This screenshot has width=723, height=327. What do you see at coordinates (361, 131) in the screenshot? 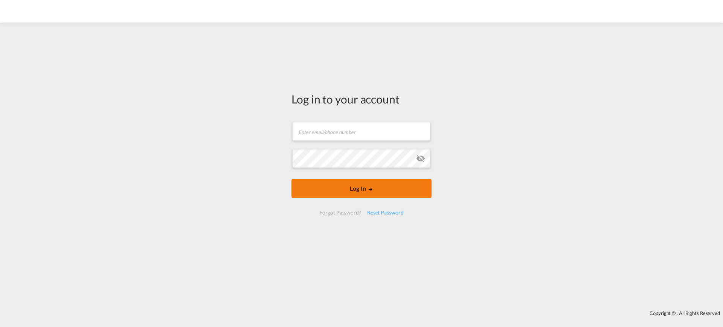
I see `input: Enter email/phone number` at bounding box center [361, 131].